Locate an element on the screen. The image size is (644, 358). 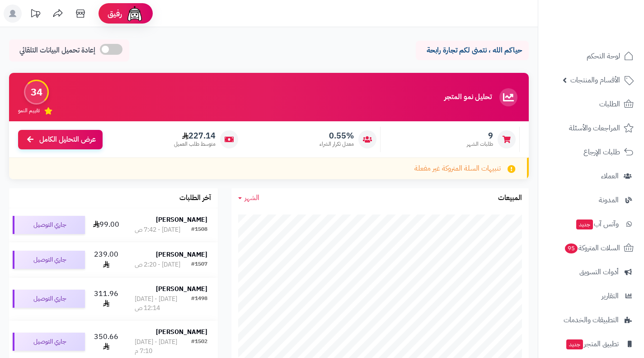
img: logo-2.png is located at coordinates (609, 27).